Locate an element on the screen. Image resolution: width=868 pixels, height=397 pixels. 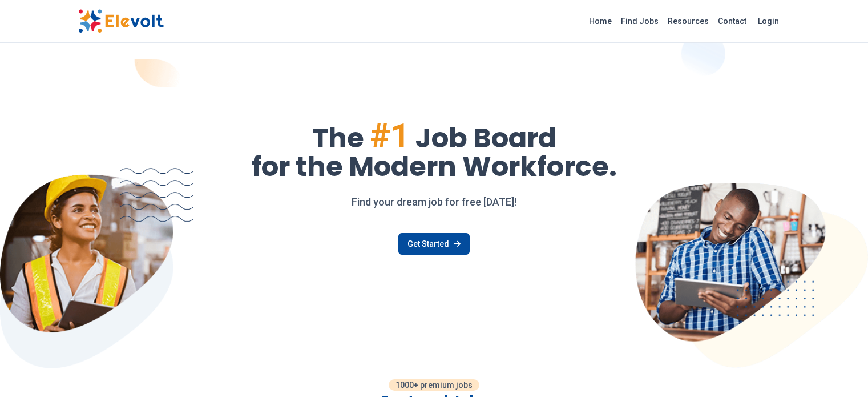
p: 1000+ premium jobs is located at coordinates (434, 385).